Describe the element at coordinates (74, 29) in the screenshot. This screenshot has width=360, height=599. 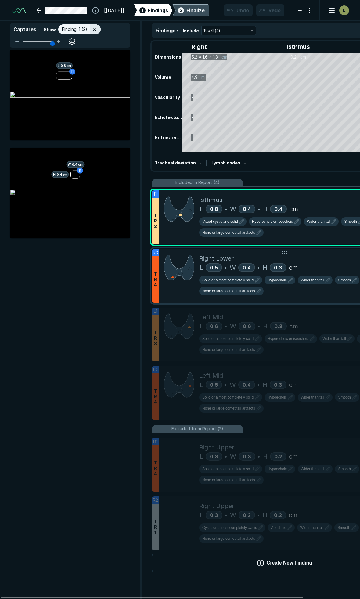
I see `span: Finding I1 (2)` at that location.